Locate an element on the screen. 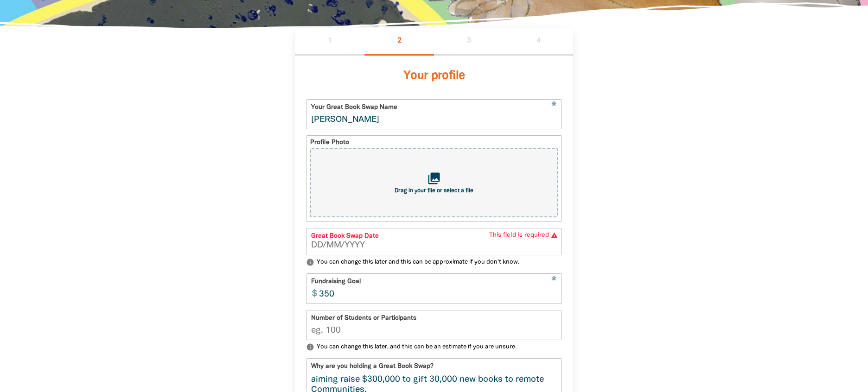 Image resolution: width=868 pixels, height=392 pixels. i: collections is located at coordinates (434, 178).